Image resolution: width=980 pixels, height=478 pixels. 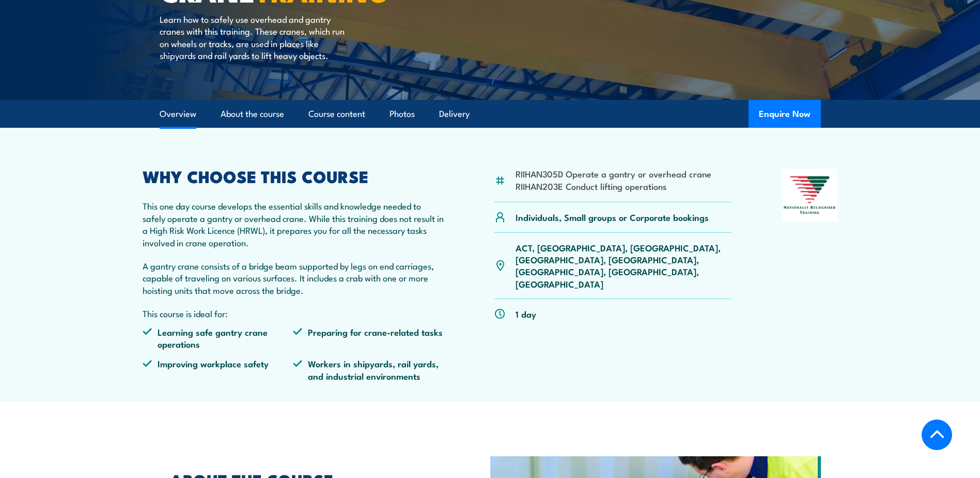 What do you see at coordinates (368, 370) in the screenshot?
I see `li: Workers in shipyards, rail yards, and industrial environments` at bounding box center [368, 370].